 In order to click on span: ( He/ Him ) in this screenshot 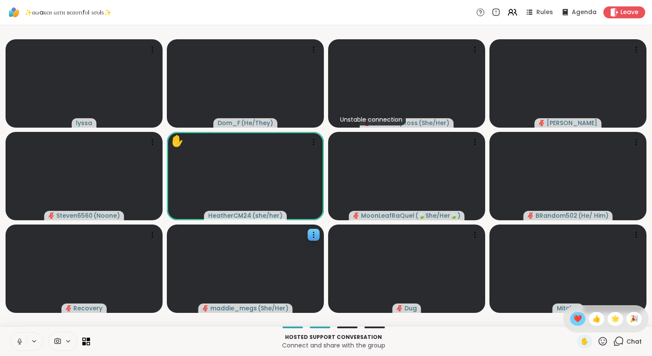, I will do `click(593, 215)`.